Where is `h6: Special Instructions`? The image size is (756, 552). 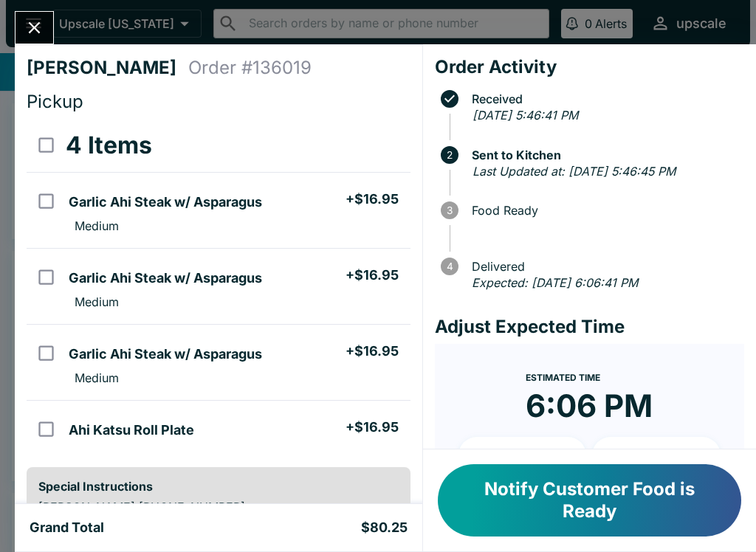 h6: Special Instructions is located at coordinates (218, 486).